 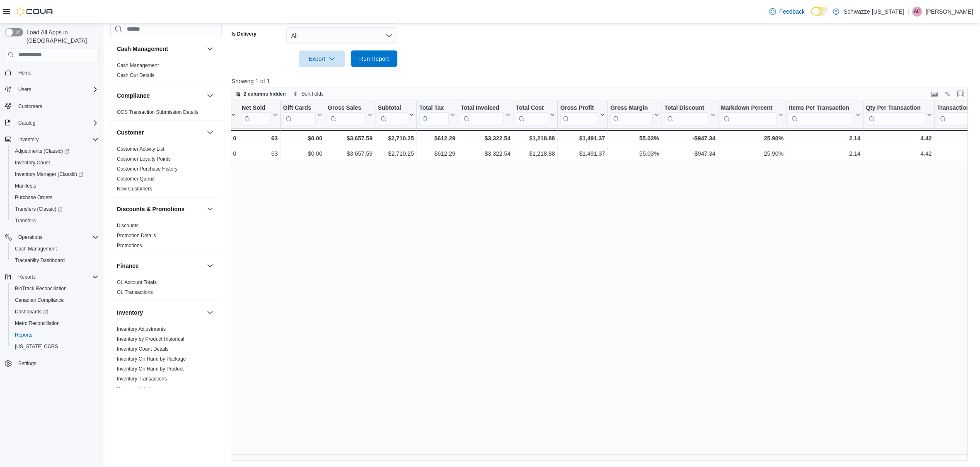 I want to click on button: Customers, so click(x=52, y=106).